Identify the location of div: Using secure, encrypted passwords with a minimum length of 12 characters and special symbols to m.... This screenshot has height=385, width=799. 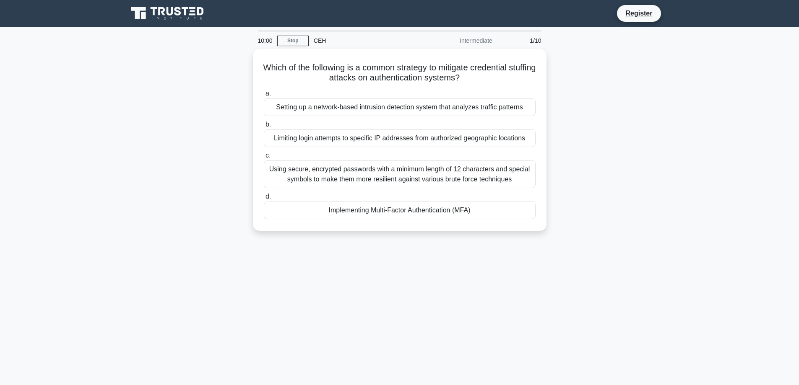
(400, 174).